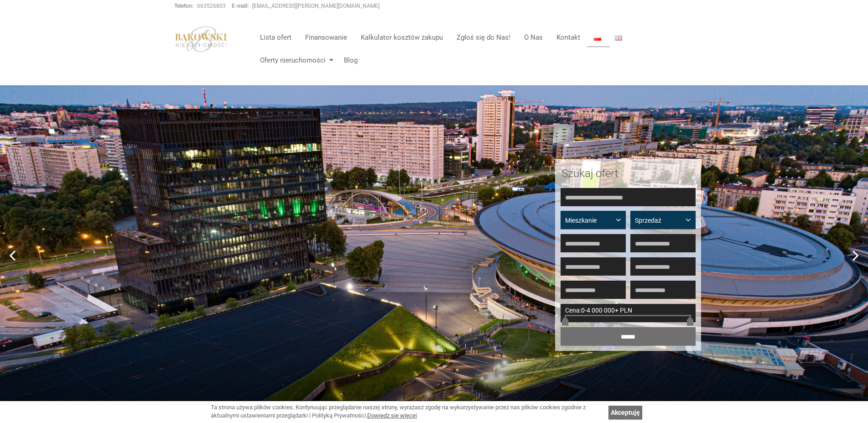 The image size is (868, 423). What do you see at coordinates (618, 38) in the screenshot?
I see `img: English` at bounding box center [618, 38].